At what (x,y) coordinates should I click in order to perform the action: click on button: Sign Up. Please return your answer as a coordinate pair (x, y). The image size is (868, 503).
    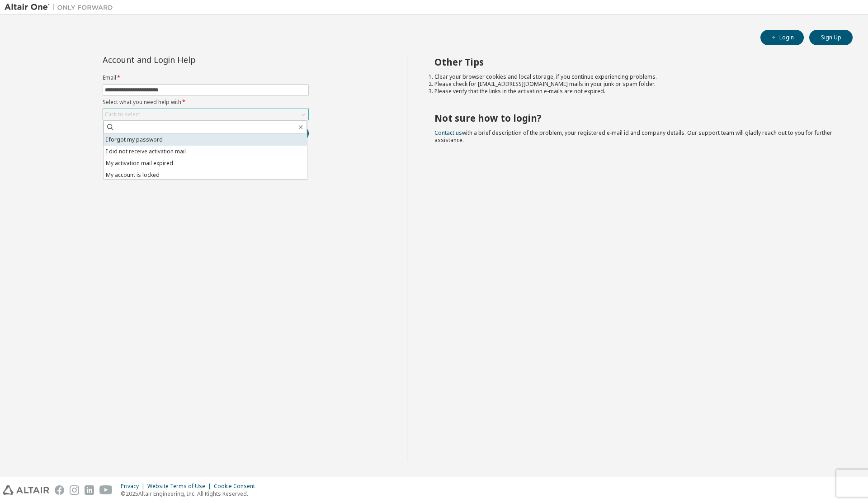
    Looking at the image, I should click on (830, 38).